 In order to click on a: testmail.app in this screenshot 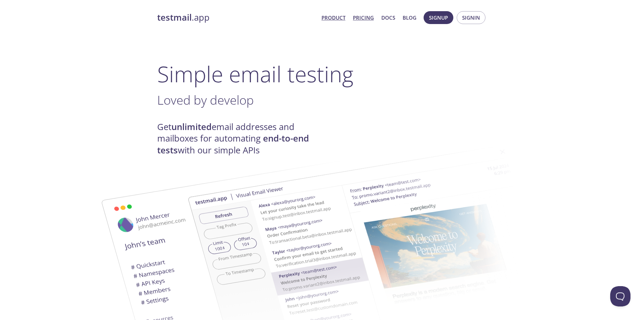, I will do `click(236, 18)`.